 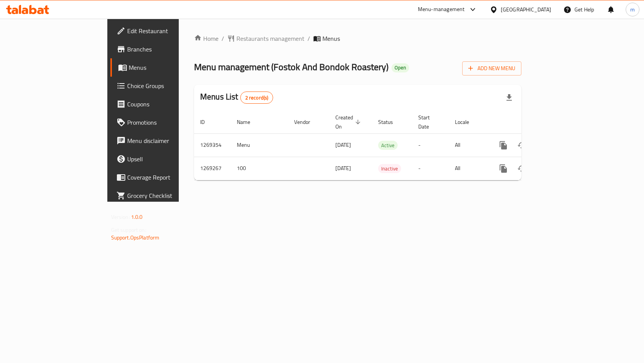 What do you see at coordinates (357, 38) in the screenshot?
I see `nav: breadcrumb` at bounding box center [357, 38].